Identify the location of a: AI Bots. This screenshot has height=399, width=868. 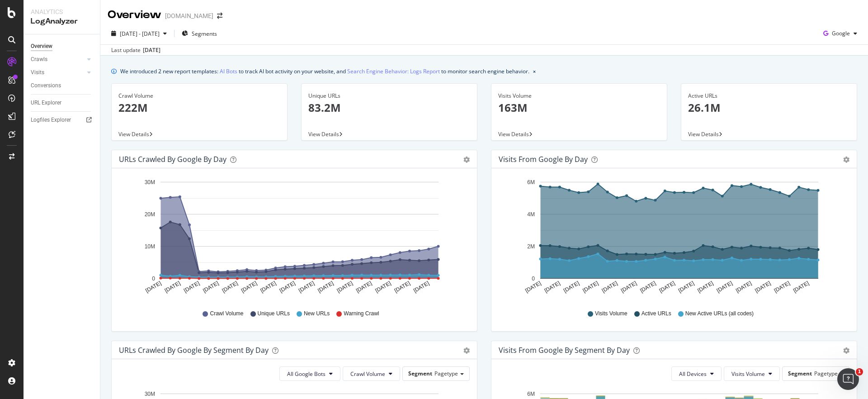
(228, 71).